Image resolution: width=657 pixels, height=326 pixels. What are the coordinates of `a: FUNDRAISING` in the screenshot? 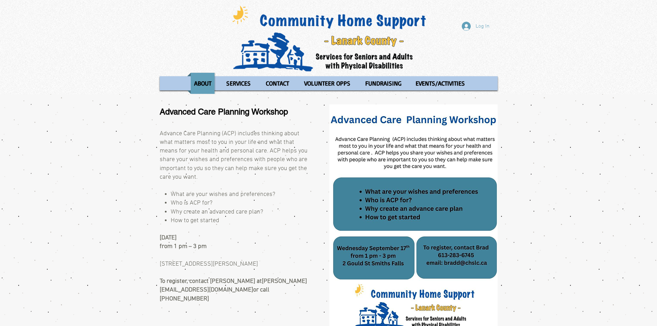 It's located at (383, 83).